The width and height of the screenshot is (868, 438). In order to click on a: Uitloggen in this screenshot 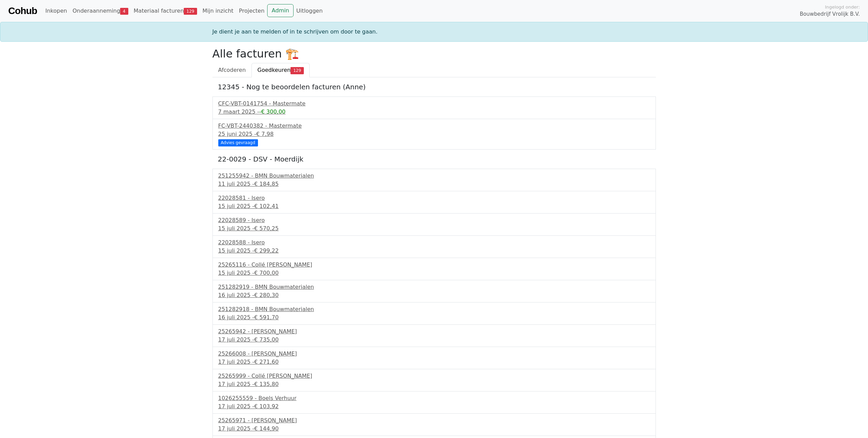, I will do `click(309, 11)`.